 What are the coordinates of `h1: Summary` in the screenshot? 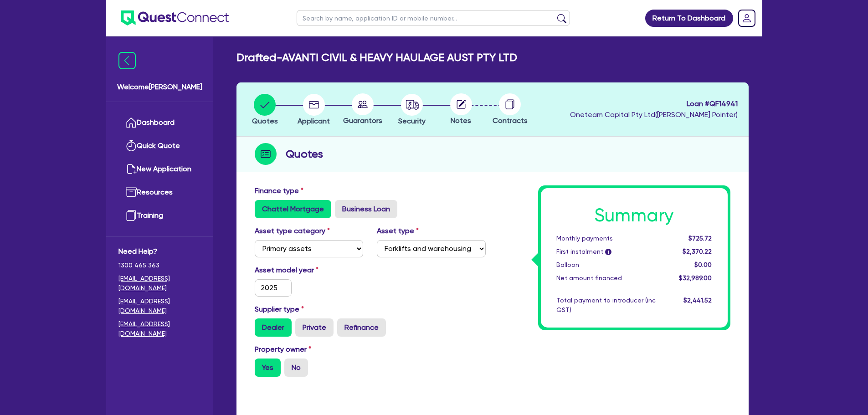 It's located at (635, 216).